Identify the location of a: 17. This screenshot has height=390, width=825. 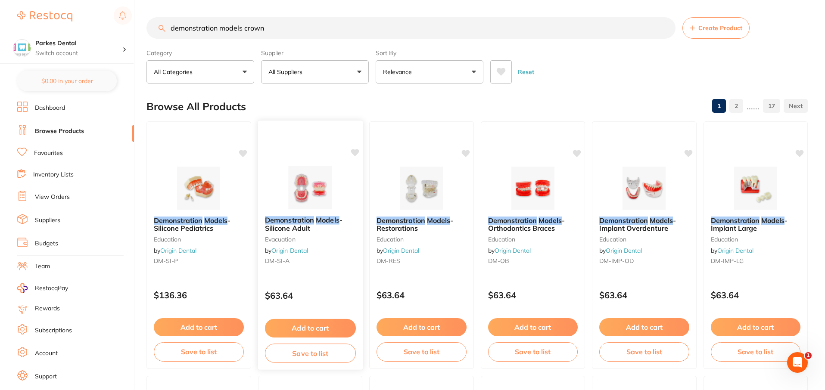
(772, 106).